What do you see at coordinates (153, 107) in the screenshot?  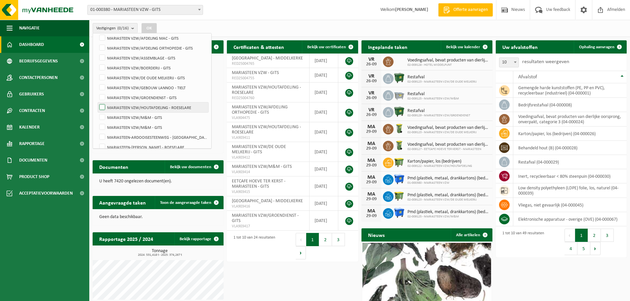 I see `label: MARIASTEEN VZW/HOUTAFDELING - ROESELARE` at bounding box center [153, 107].